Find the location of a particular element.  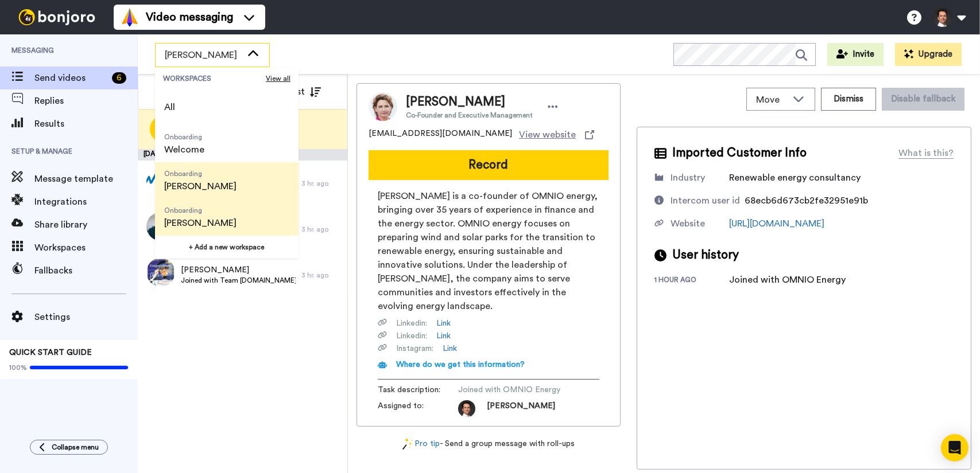

img: bj-logo-header-white.svg is located at coordinates (56, 17).